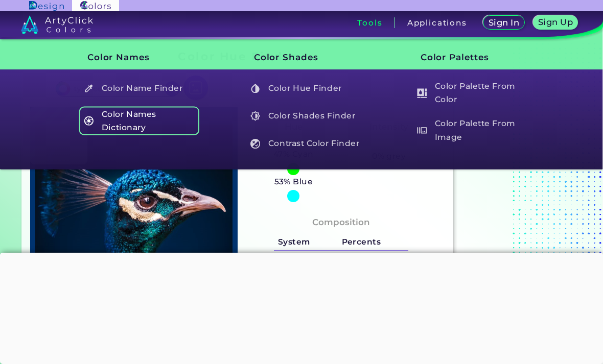 Image resolution: width=603 pixels, height=364 pixels. Describe the element at coordinates (88, 120) in the screenshot. I see `img: icon_color_names_dictionary_white.svg` at that location.